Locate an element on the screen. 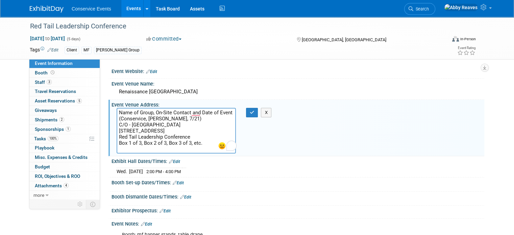 This screenshot has width=514, height=235. div: Event Website: is located at coordinates (298, 71).